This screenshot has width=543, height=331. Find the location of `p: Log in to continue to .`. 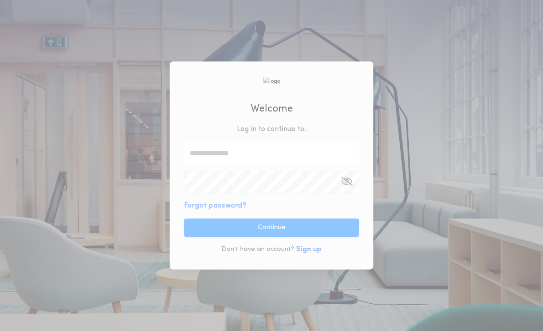

p: Log in to continue to . is located at coordinates (272, 129).